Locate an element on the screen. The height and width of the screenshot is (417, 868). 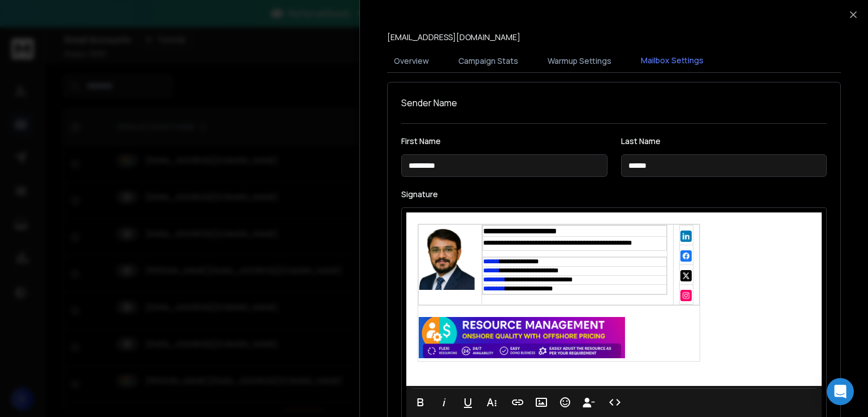
button: Underline (Ctrl+U) is located at coordinates (468, 402).